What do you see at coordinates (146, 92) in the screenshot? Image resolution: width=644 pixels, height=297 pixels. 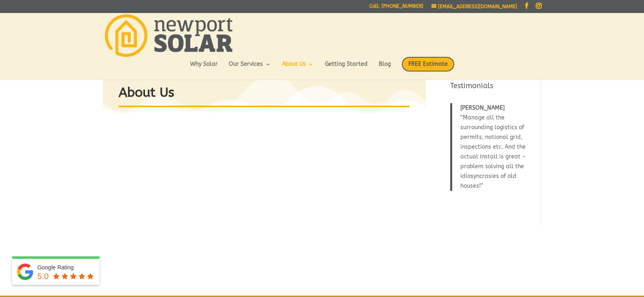 I see `strong: About Us` at bounding box center [146, 92].